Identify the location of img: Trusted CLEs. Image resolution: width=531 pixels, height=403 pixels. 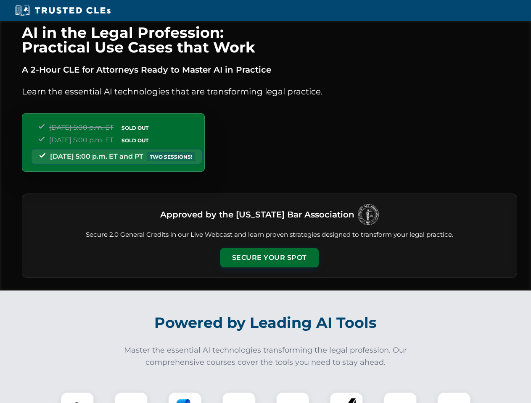
(63, 11).